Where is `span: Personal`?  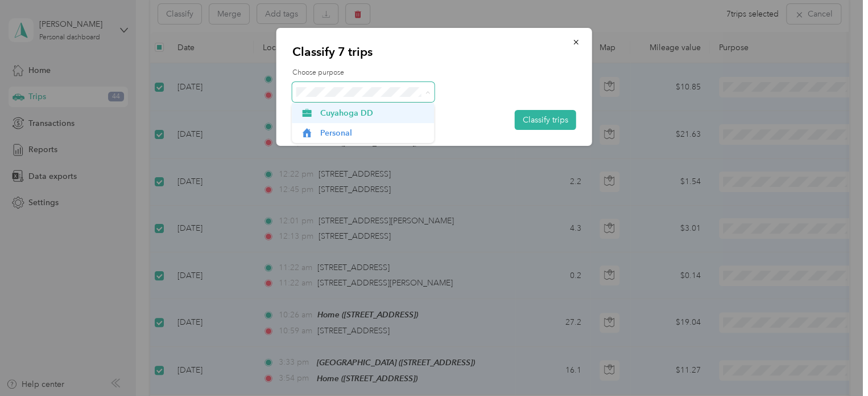
span: Personal is located at coordinates (373, 133).